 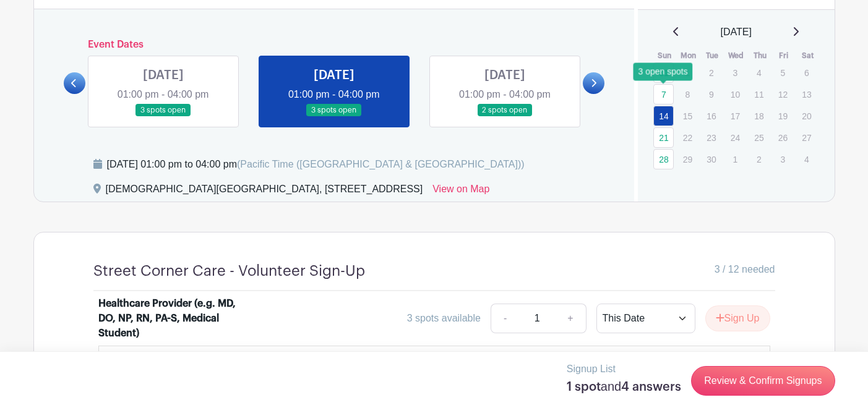 I want to click on th: Sun, so click(x=665, y=56).